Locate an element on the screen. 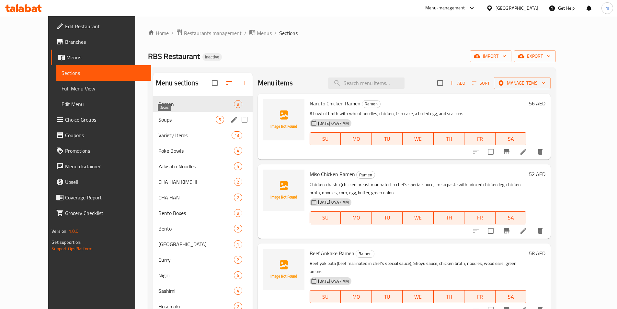 This screenshot has width=617, height=309. span: 1.0.0 is located at coordinates (73, 231).